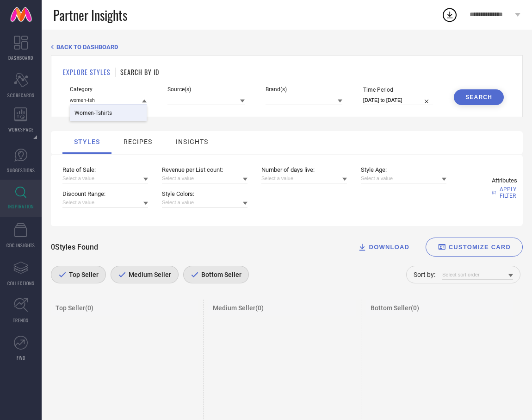  I want to click on span: Top Seller ( 0 ), so click(124, 308).